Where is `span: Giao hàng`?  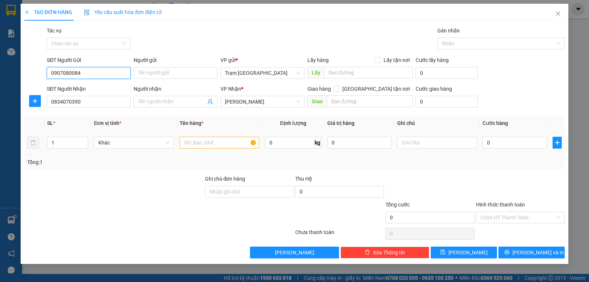 span: Giao hàng is located at coordinates (319, 89).